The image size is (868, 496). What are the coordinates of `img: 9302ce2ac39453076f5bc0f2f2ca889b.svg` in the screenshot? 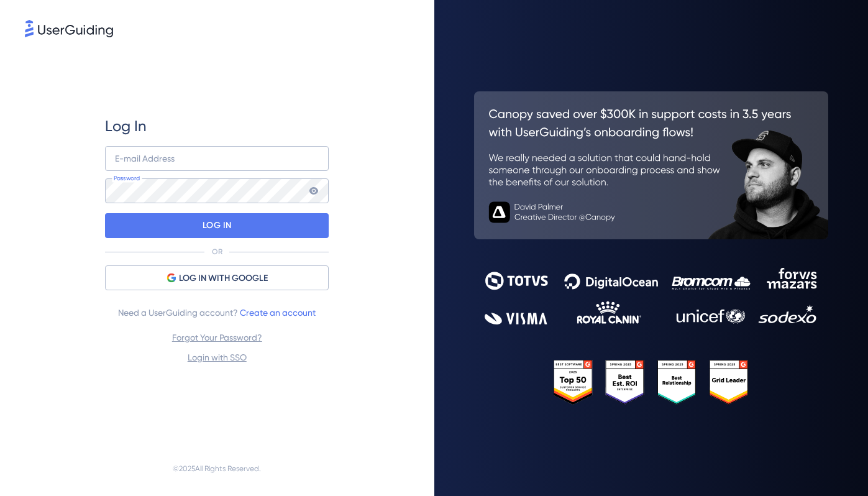 It's located at (651, 296).